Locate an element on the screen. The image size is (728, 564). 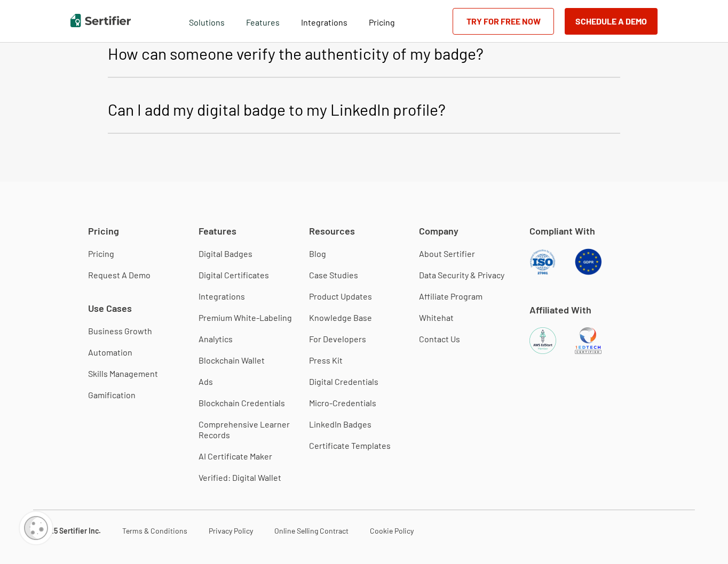
a: Affiliate Program is located at coordinates (450, 296).